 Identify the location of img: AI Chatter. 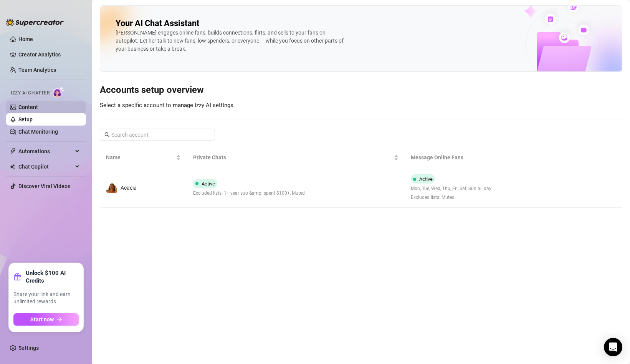
(58, 92).